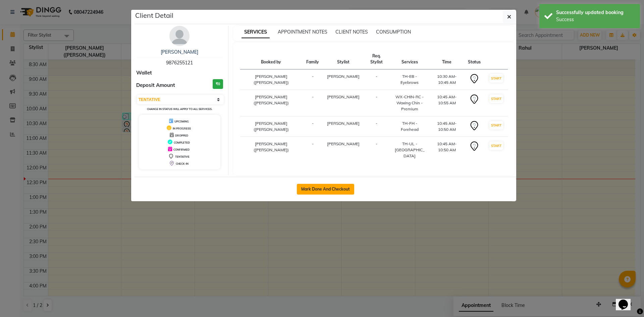 The height and width of the screenshot is (317, 644). I want to click on span: Wallet, so click(144, 73).